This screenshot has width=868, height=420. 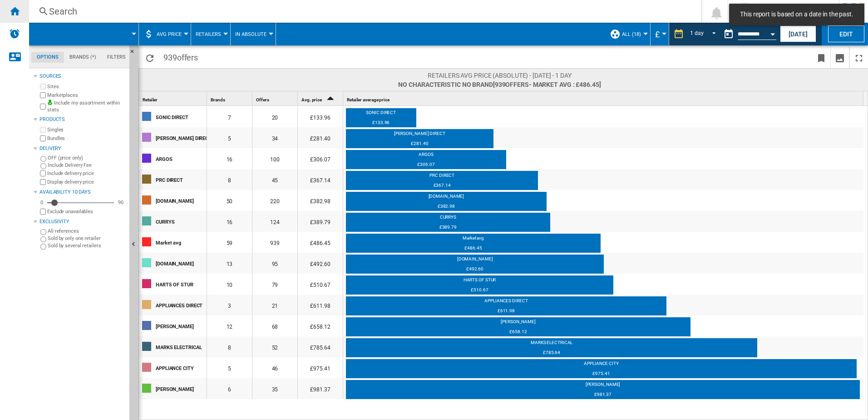 What do you see at coordinates (275, 242) in the screenshot?
I see `div: 939` at bounding box center [275, 242].